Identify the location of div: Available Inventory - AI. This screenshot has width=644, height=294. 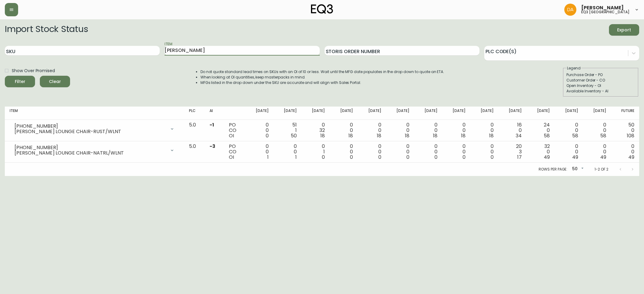
(601, 91).